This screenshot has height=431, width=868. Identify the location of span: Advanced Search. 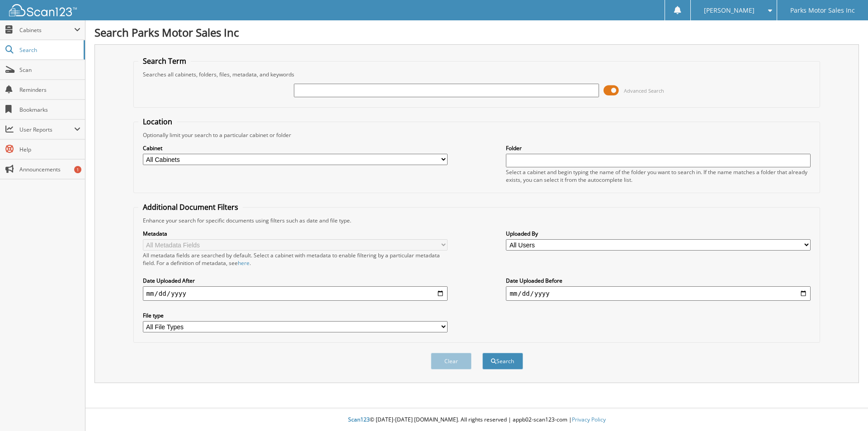
(644, 90).